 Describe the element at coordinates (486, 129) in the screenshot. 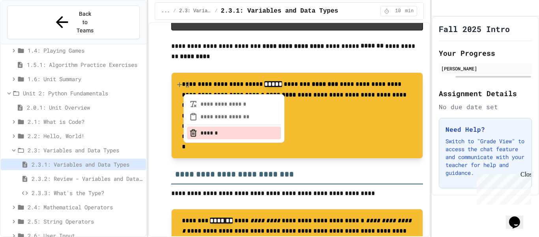

I see `h3: Need Help?` at that location.